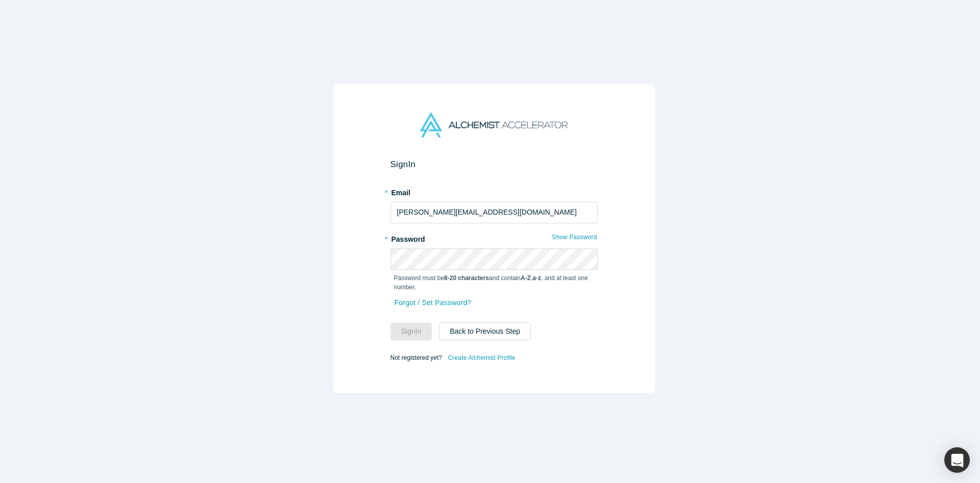  What do you see at coordinates (494, 191) in the screenshot?
I see `label: Email` at bounding box center [494, 191].